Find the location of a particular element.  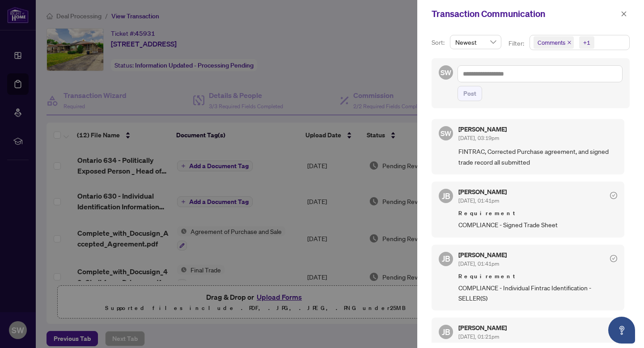

p: Sort: is located at coordinates (439, 43).